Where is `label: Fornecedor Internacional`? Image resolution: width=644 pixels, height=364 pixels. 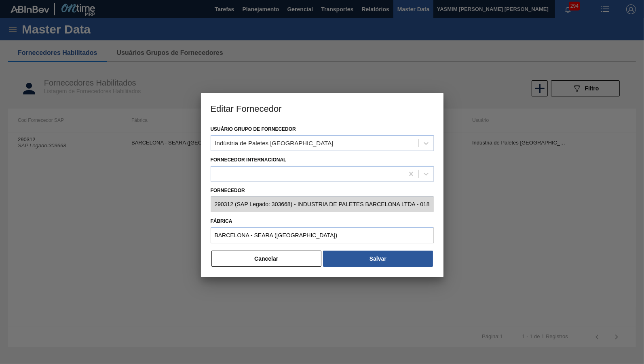
label: Fornecedor Internacional is located at coordinates (248, 160).